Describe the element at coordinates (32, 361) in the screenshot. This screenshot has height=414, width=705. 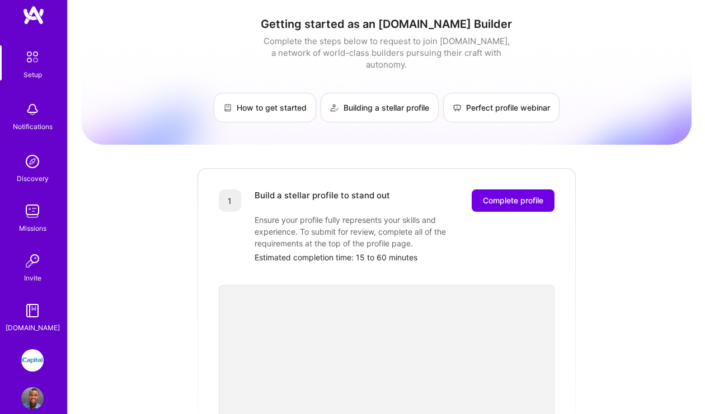
I see `img: iCapital: Building an Alternative Investment Marketplace` at that location.